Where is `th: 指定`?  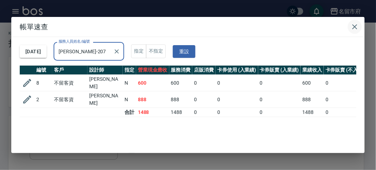 th: 指定 is located at coordinates (129, 70).